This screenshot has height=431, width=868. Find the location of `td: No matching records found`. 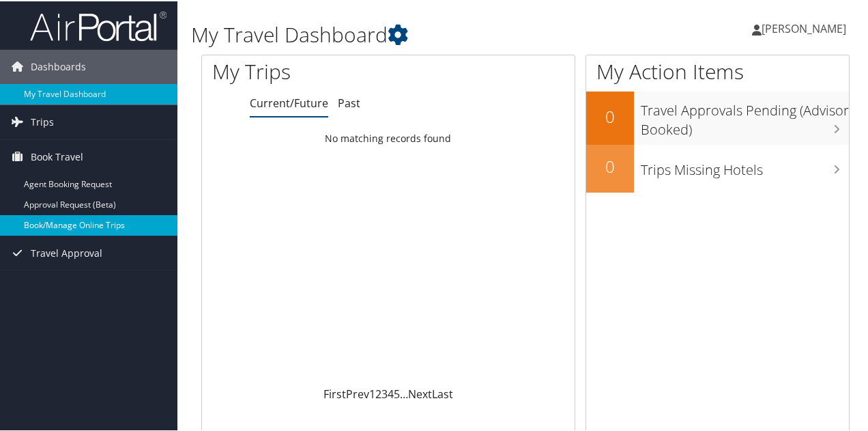

td: No matching records found is located at coordinates (388, 137).